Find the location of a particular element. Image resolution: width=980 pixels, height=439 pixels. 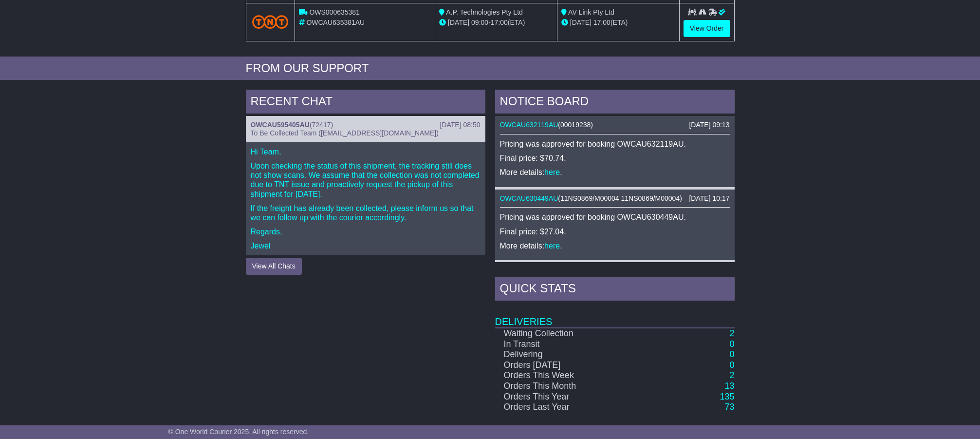

a: OWCAU595405AU is located at coordinates (280, 125).